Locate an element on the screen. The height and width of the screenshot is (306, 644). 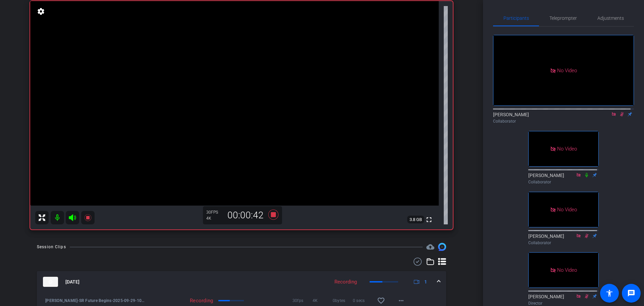
span: FPS is located at coordinates (214, 212).